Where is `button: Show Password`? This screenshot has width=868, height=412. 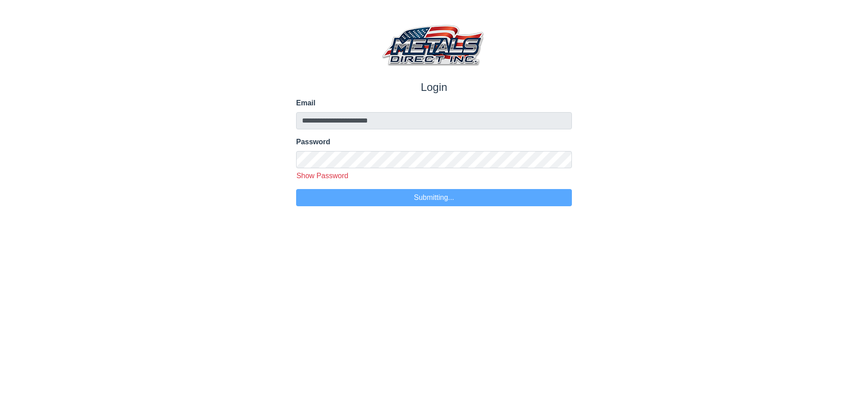
button: Show Password is located at coordinates (322, 176).